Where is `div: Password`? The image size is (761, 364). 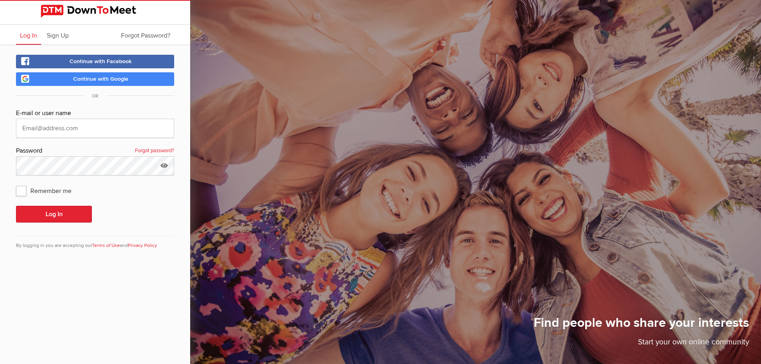
div: Password is located at coordinates (95, 151).